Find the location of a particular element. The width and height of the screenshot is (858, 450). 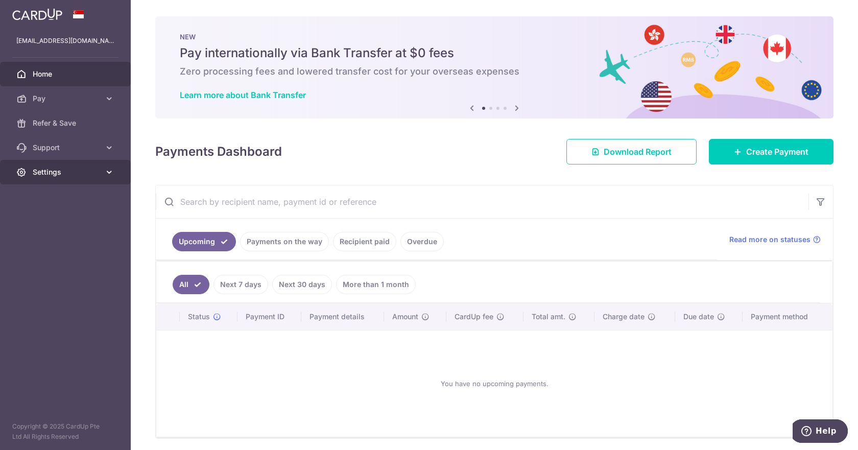

a: Recipient paid is located at coordinates (365, 242).